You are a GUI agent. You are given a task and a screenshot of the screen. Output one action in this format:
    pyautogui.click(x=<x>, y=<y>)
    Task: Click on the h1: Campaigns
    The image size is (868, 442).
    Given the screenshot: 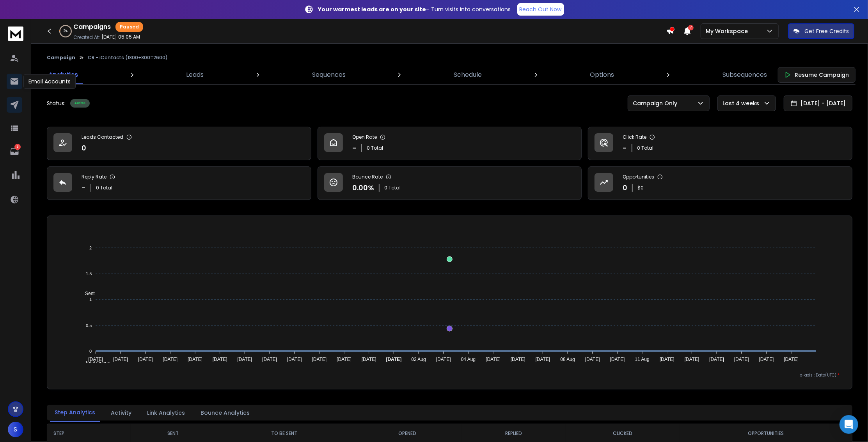 What is the action you would take?
    pyautogui.click(x=92, y=27)
    